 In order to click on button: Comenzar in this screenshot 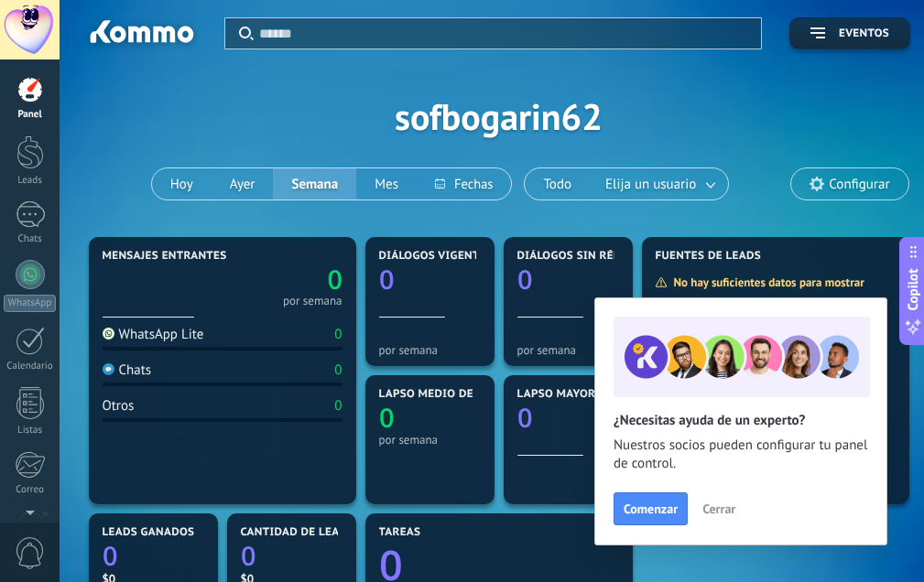, I will do `click(650, 509)`.